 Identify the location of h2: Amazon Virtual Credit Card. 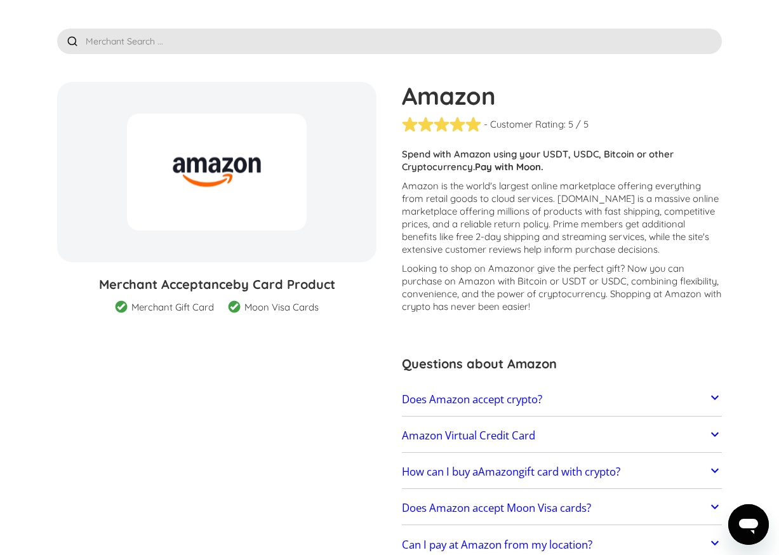
(469, 436).